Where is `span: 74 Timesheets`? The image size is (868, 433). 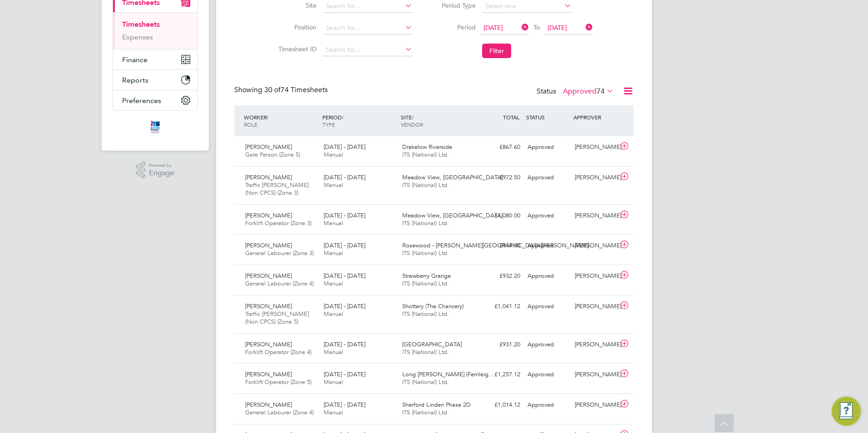 span: 74 Timesheets is located at coordinates (296, 90).